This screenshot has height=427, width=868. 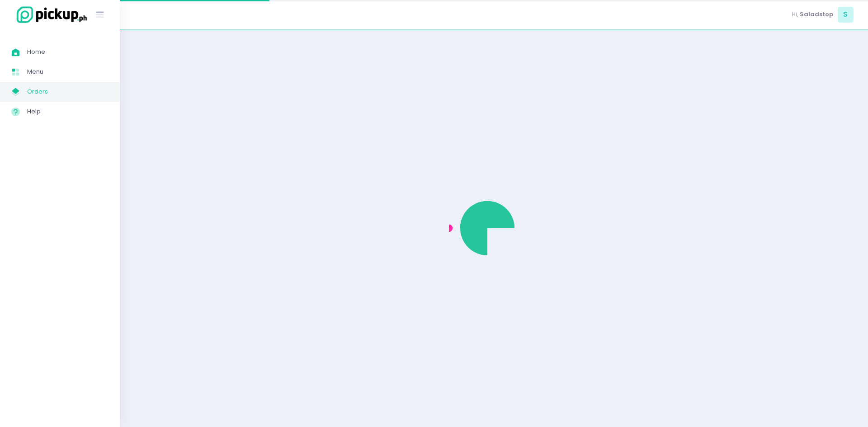 What do you see at coordinates (68, 72) in the screenshot?
I see `span: Menu` at bounding box center [68, 72].